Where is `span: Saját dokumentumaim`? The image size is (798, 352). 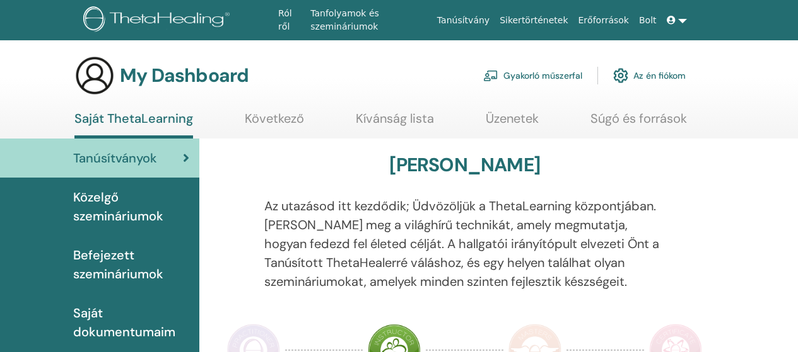
span: Saját dokumentumaim is located at coordinates (131, 323).